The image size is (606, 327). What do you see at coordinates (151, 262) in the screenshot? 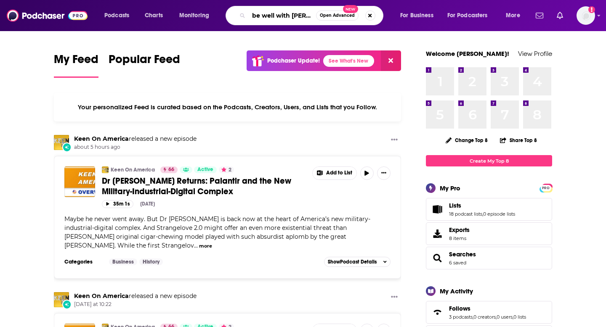
I see `a: History` at bounding box center [151, 262].